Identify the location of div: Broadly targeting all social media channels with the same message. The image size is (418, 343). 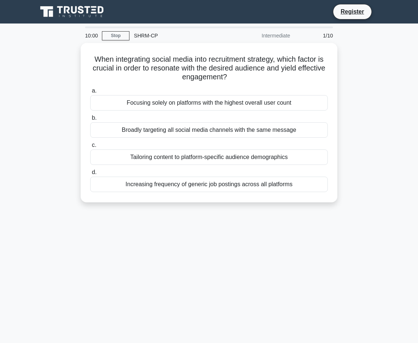
(209, 130).